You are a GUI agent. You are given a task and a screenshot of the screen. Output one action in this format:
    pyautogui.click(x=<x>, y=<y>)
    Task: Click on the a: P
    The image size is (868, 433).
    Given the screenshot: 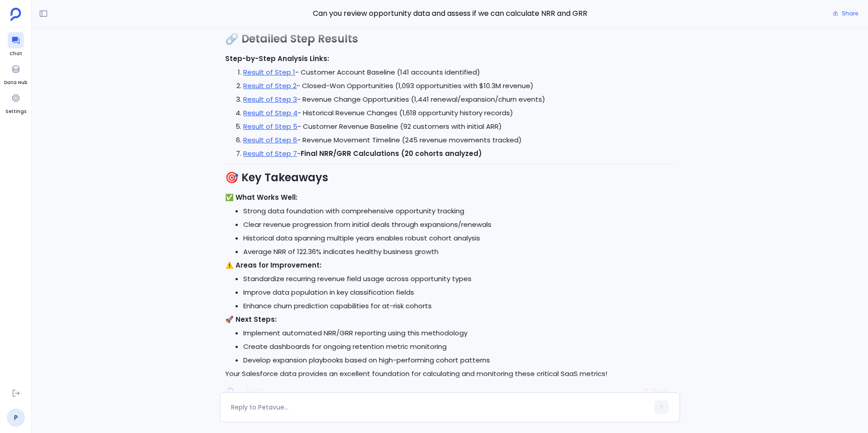 What is the action you would take?
    pyautogui.click(x=16, y=418)
    